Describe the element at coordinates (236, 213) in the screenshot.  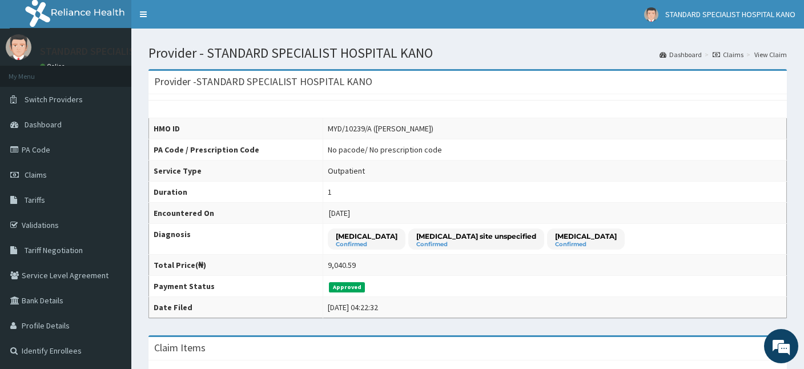
I see `th: Encountered On` at that location.